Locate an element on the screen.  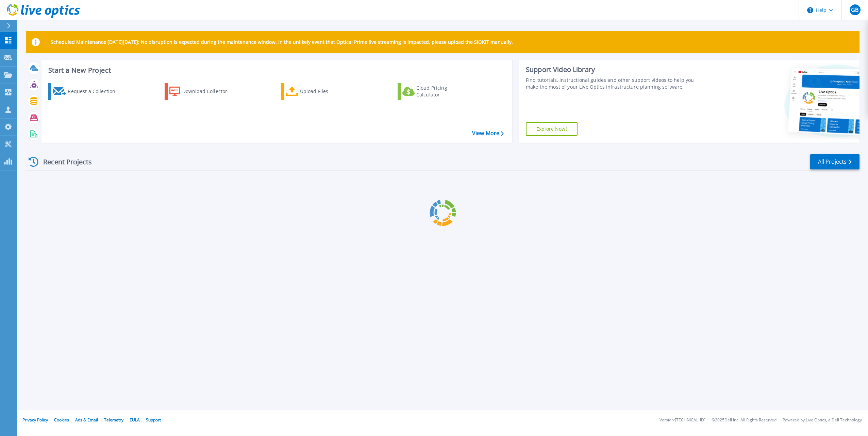
div: Download Collector is located at coordinates (210, 92).